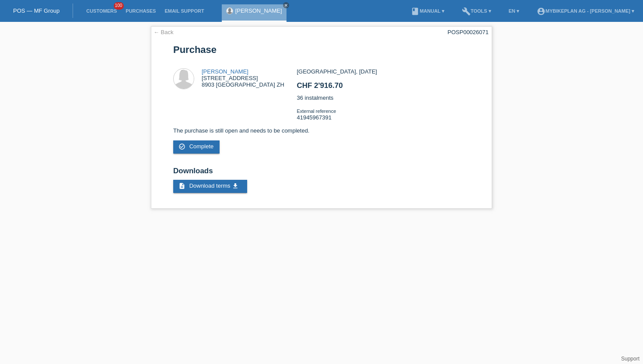 The width and height of the screenshot is (643, 364). What do you see at coordinates (427, 11) in the screenshot?
I see `a: bookManual ▾` at bounding box center [427, 11].